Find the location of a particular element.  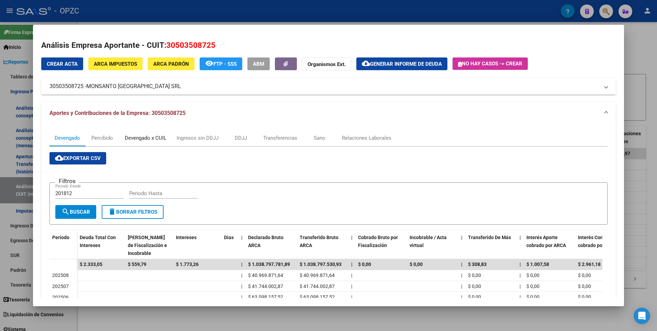

mat-icon: delete is located at coordinates (112, 211).